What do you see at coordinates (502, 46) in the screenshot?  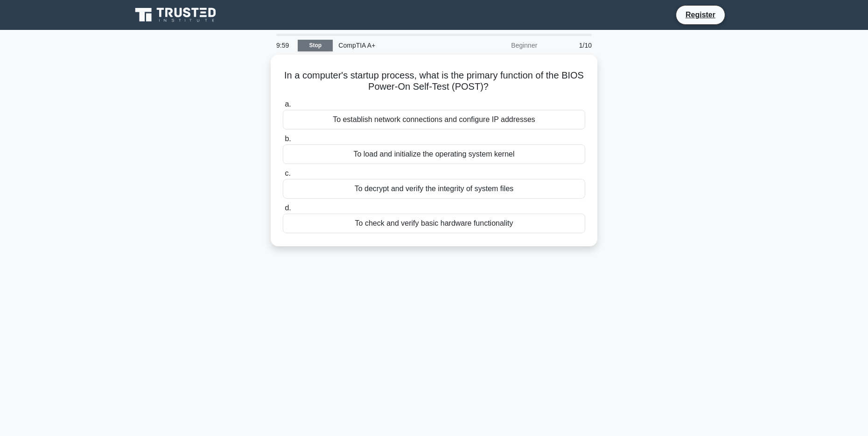 I see `div: Beginner` at bounding box center [502, 46].